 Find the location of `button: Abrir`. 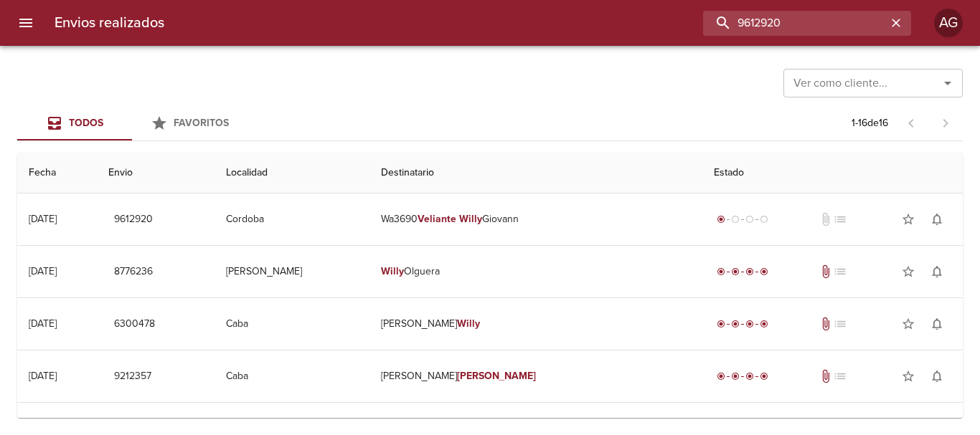

button: Abrir is located at coordinates (947, 83).